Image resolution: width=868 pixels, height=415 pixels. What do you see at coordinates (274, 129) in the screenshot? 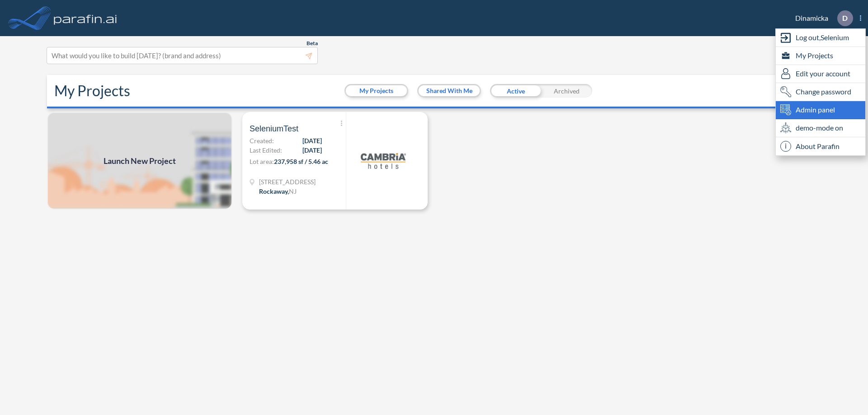
I see `span: SeleniumTest` at bounding box center [274, 129].